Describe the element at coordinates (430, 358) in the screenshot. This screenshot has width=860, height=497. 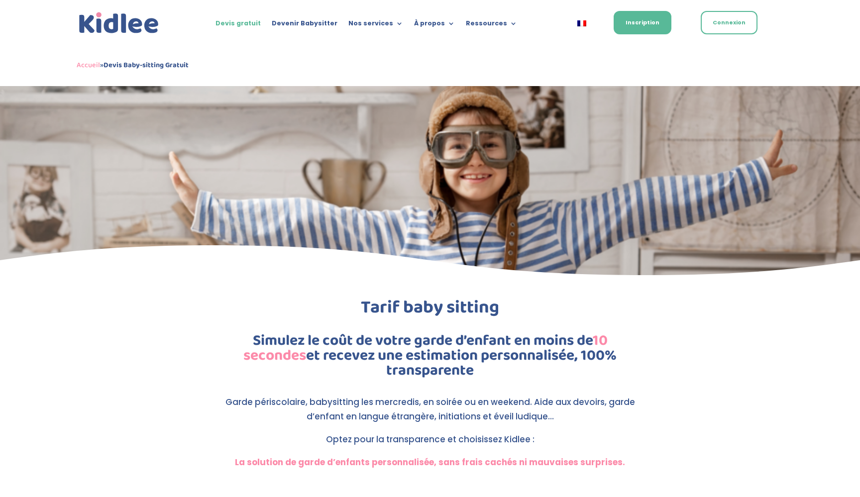
I see `h2: Simulez le coût de votre garde d’enfant en moins de et recevez une estimation personnalisée, 100%...` at that location.